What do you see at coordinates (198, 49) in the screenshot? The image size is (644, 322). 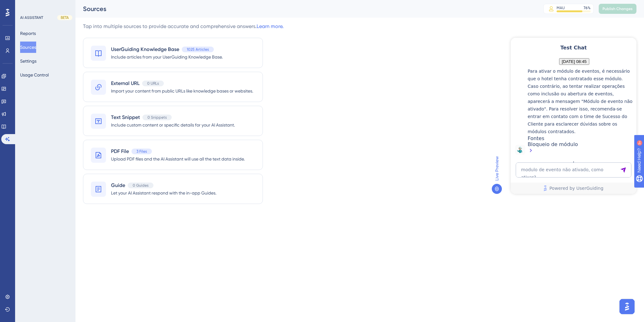 I see `span: 1025 Articles` at bounding box center [198, 49].